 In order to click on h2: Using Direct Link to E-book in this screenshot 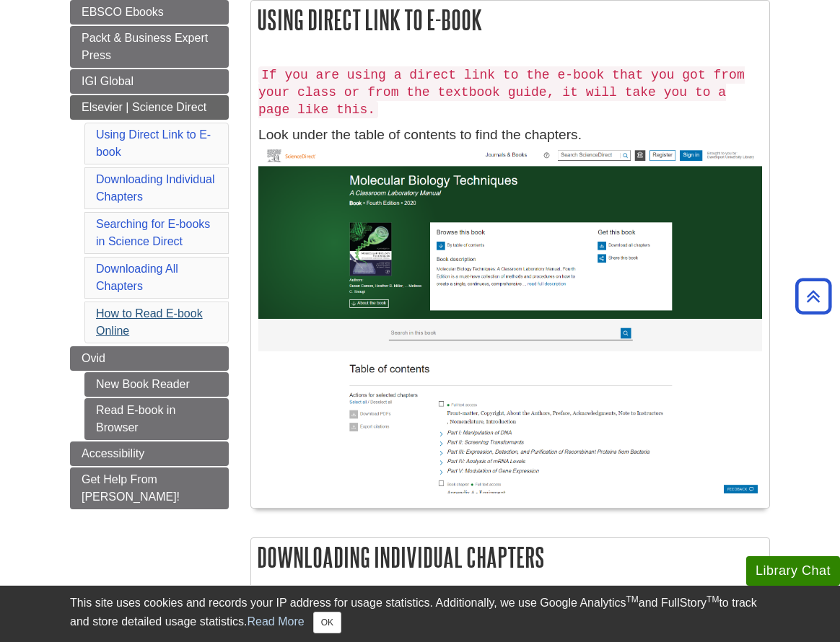, I will do `click(510, 19)`.